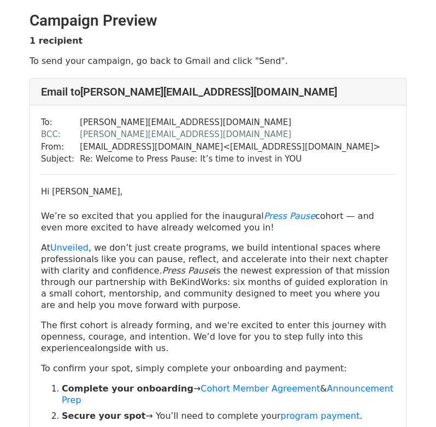  Describe the element at coordinates (188, 270) in the screenshot. I see `em: Press Pause` at that location.